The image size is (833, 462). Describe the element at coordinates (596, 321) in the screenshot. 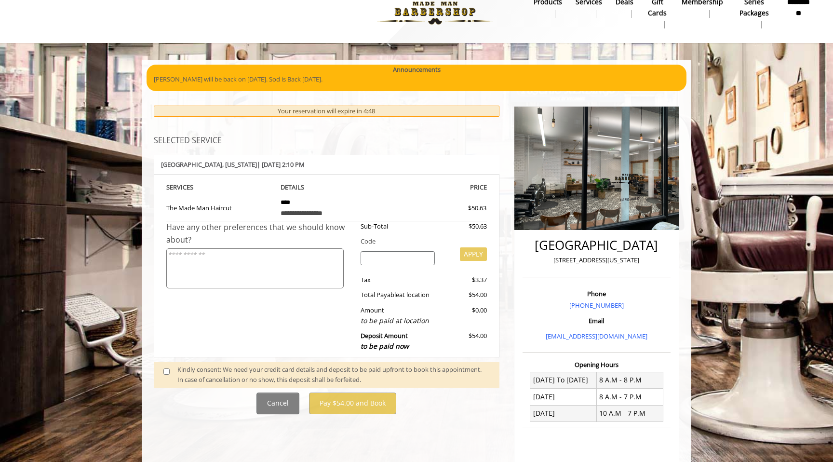

I see `h3: Email` at that location.